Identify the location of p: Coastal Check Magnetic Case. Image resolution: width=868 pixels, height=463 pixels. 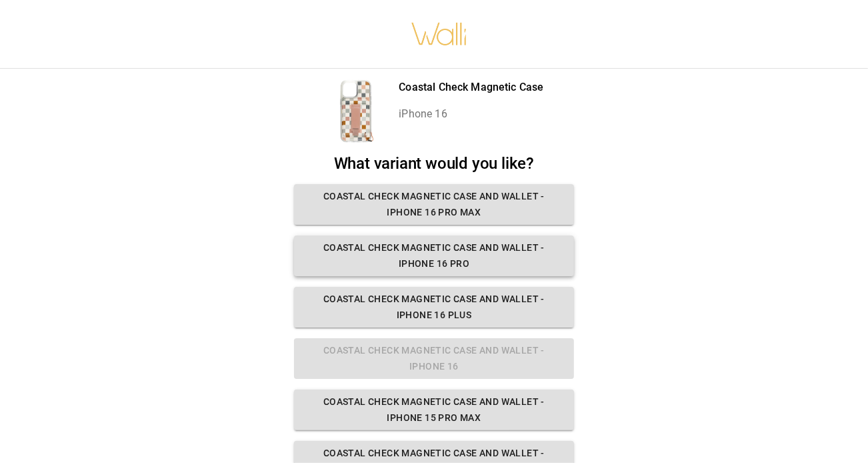
(470, 88).